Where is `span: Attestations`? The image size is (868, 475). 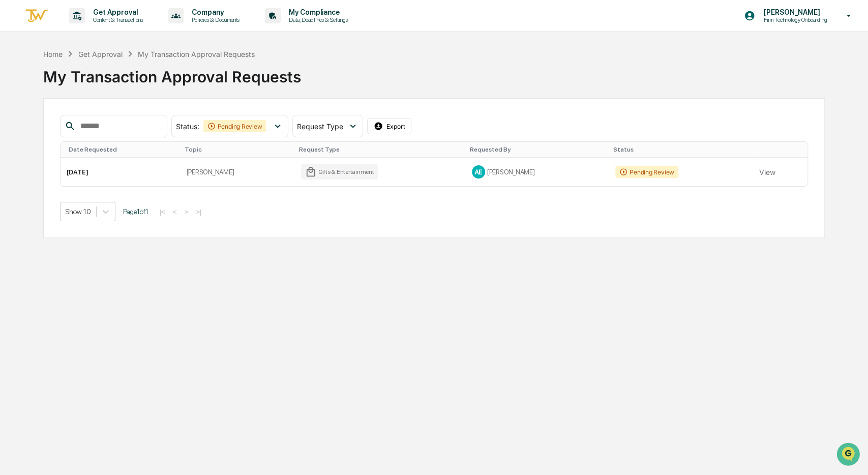 span: Attestations is located at coordinates (105, 102).